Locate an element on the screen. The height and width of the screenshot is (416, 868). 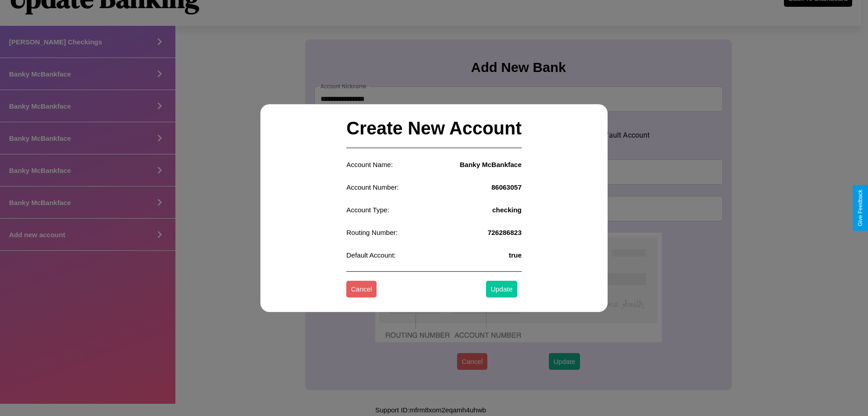
h2: Create New Account is located at coordinates (434, 129).